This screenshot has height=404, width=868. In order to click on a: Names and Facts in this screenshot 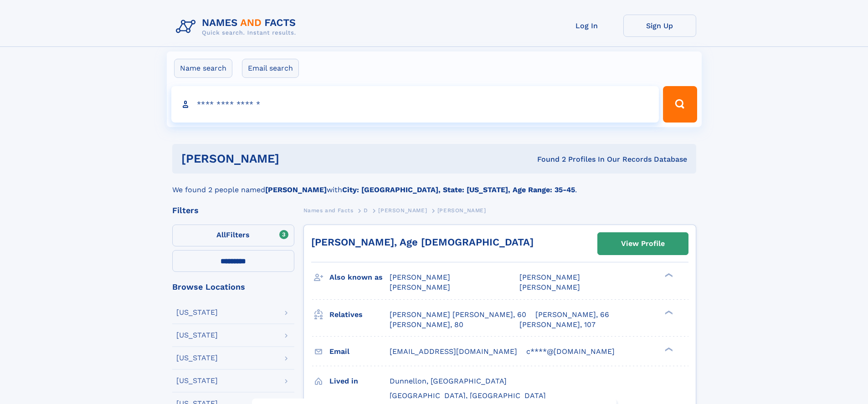, I will do `click(329, 210)`.